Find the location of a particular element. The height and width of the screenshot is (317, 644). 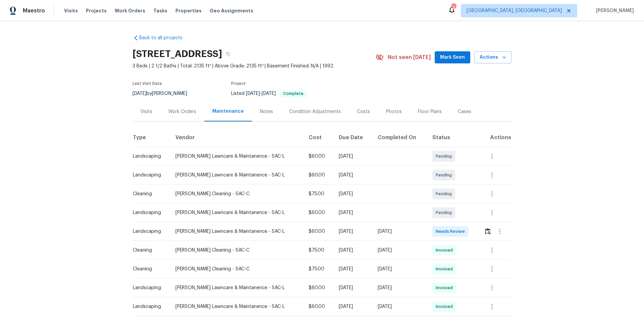

span: Last Visit Date is located at coordinates (147, 84).